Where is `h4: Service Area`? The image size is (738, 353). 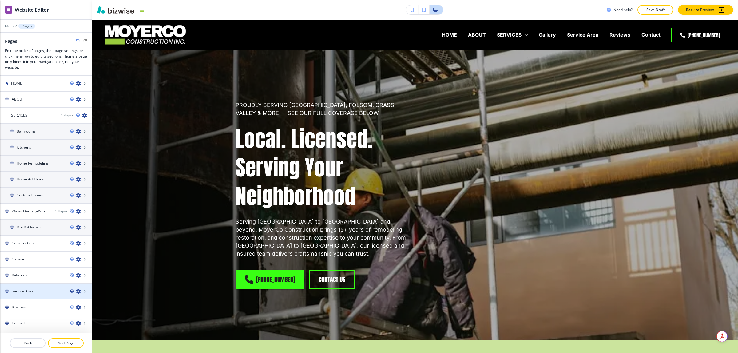
h4: Service Area is located at coordinates (22, 291).